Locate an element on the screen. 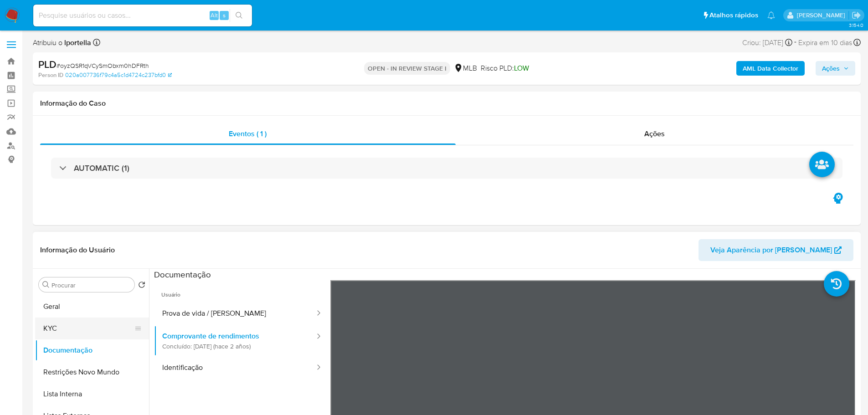  button: Procurar is located at coordinates (46, 285).